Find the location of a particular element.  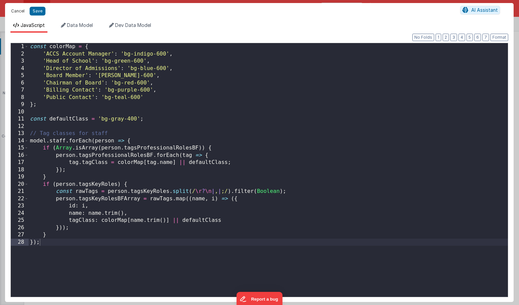

div: 2 is located at coordinates (20, 54).